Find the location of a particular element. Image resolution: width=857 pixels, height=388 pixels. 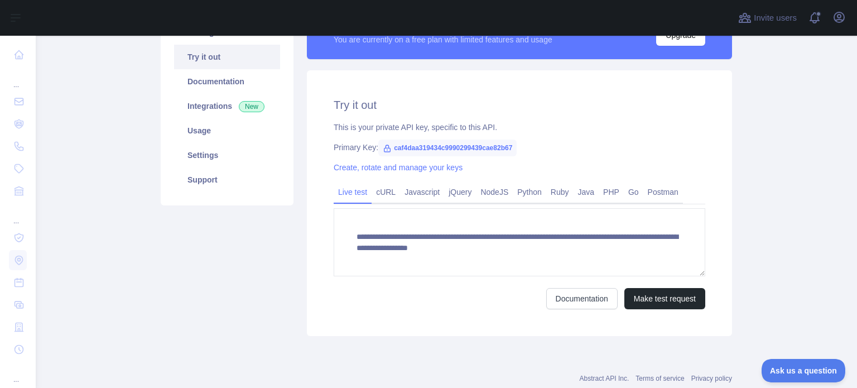

div: You are currently on a free plan with limited features and usage is located at coordinates (443, 40).